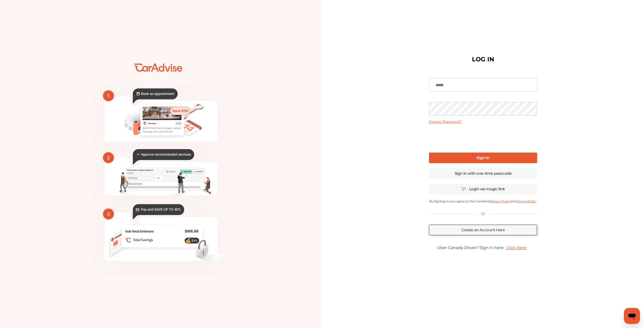  What do you see at coordinates (483, 59) in the screenshot?
I see `h1: LOG IN` at bounding box center [483, 59].